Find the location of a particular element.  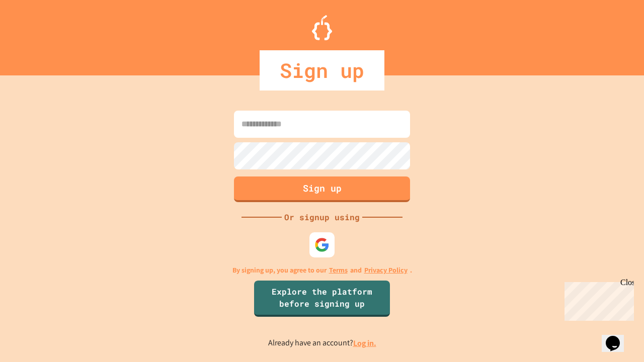

a: Log in. is located at coordinates (365, 343).